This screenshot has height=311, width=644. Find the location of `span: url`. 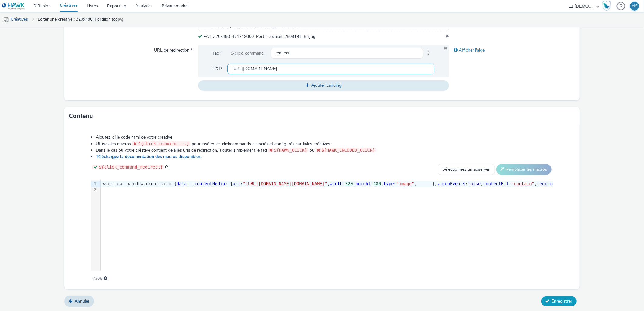

span: url is located at coordinates (236, 184).